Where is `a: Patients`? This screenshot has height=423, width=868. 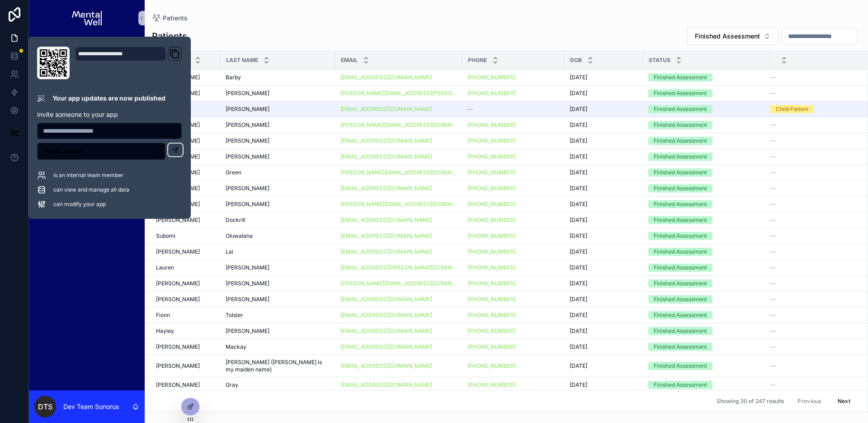
a: Patients is located at coordinates (170, 18).